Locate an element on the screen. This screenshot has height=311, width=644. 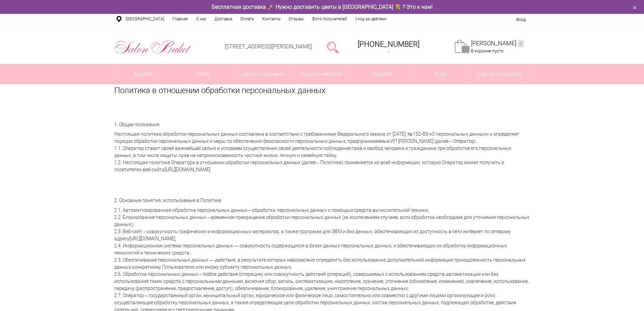
h5: 2. Основные понятия, используемые в Политике is located at coordinates (322, 201).